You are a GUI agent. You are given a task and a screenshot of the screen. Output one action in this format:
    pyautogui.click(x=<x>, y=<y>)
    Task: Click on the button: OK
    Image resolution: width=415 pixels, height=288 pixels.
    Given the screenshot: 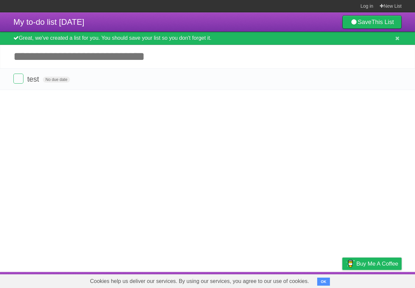 What is the action you would take?
    pyautogui.click(x=323, y=282)
    